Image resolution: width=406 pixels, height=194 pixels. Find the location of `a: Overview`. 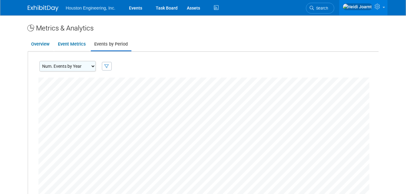

a: Overview is located at coordinates (40, 44).